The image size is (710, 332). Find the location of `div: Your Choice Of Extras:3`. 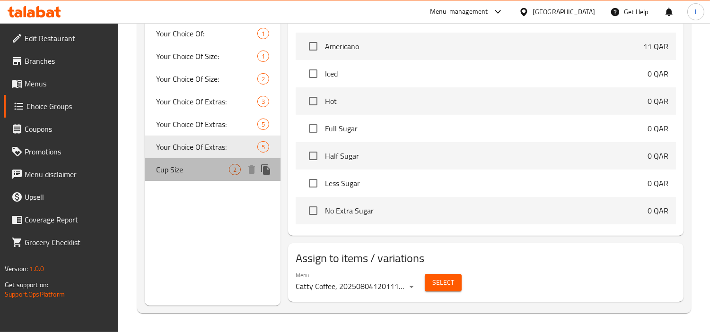

div: Your Choice Of Extras:3 is located at coordinates (212, 102).